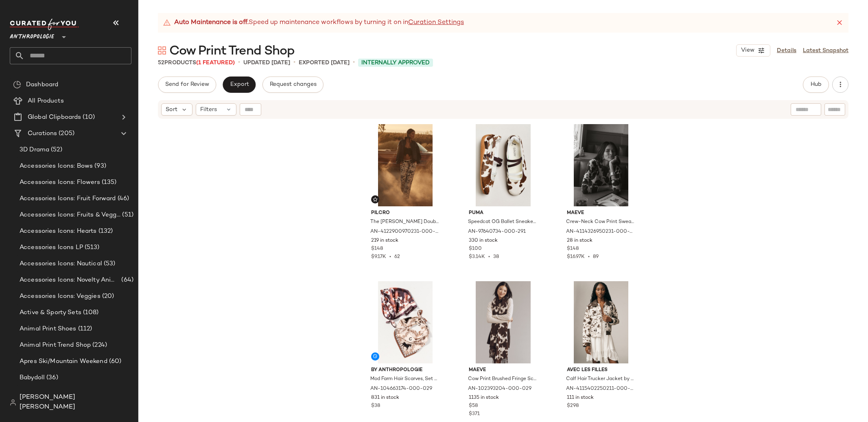  Describe the element at coordinates (473, 406) in the screenshot. I see `span: $58` at that location.